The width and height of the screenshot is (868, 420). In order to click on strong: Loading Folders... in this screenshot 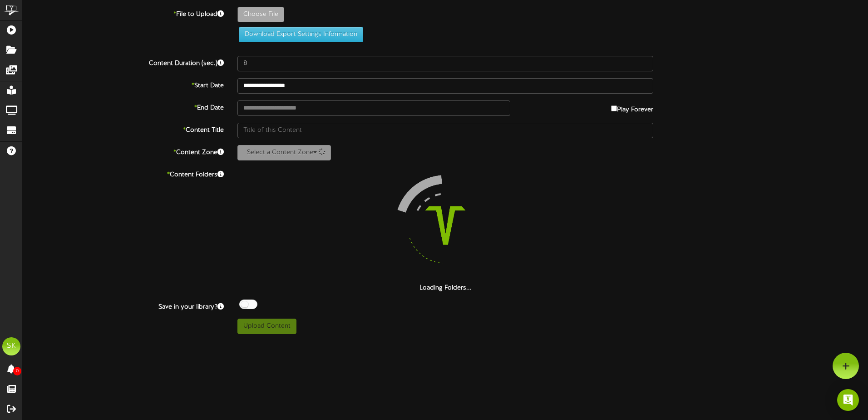, I will do `click(446, 288)`.